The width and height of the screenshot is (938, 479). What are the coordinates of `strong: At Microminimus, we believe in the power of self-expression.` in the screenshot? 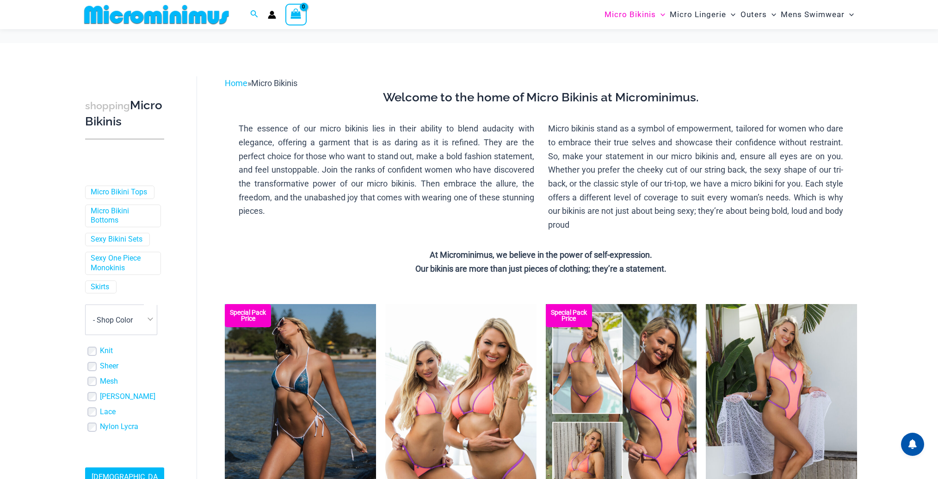 It's located at (541, 254).